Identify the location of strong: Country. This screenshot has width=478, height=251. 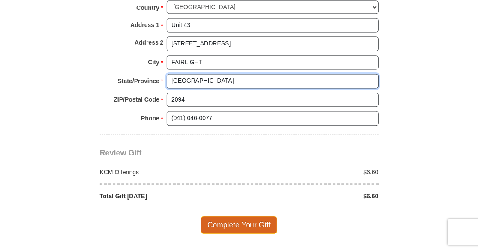
(148, 8).